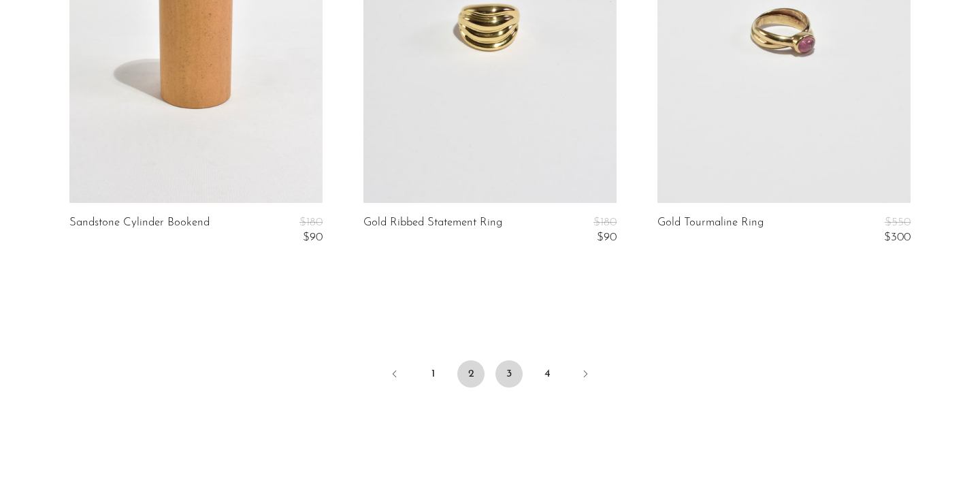 This screenshot has width=980, height=489. Describe the element at coordinates (547, 374) in the screenshot. I see `a: 4` at that location.